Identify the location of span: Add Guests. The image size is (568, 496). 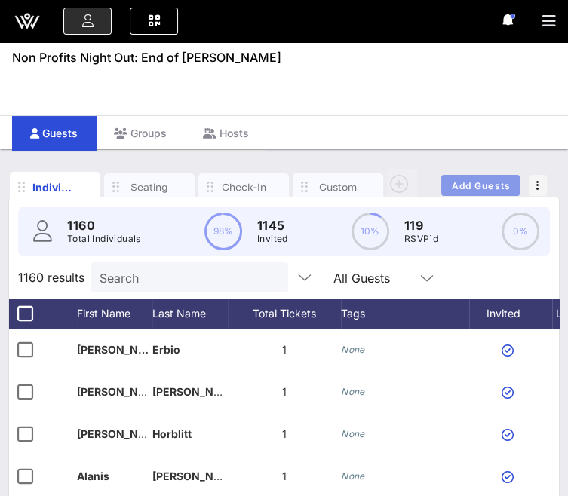
(480, 186).